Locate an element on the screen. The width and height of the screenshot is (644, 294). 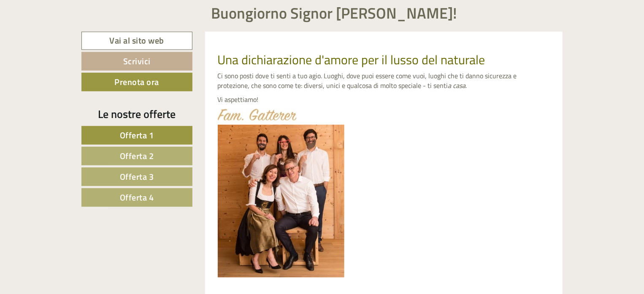
p: Ci sono posti dove ti senti a tuo agio. Luoghi, dove puoi essere come vuoi, luoghi che ti danno s... is located at coordinates (384, 81).